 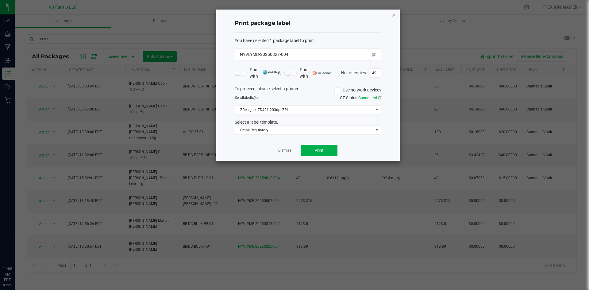 What do you see at coordinates (304, 110) in the screenshot?
I see `span: ZDesigner ZD421-203dpi ZPL` at bounding box center [304, 110].